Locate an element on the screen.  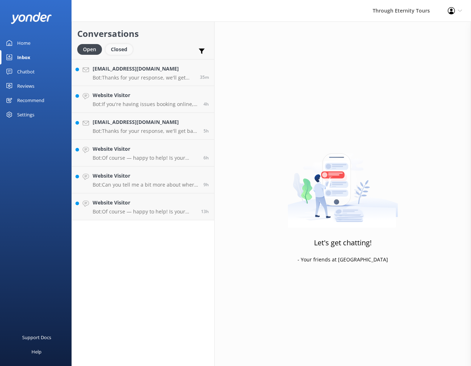
div: Open is located at coordinates (89, 49).